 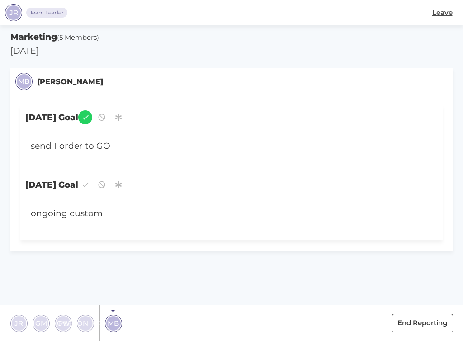 What do you see at coordinates (232, 37) in the screenshot?
I see `h5: Marketing` at bounding box center [232, 37].